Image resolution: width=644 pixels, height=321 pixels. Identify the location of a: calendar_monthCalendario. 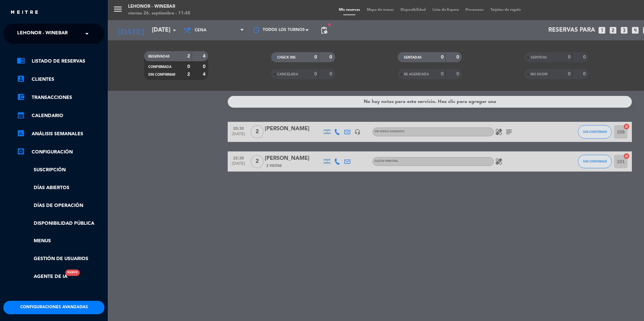
(61, 116).